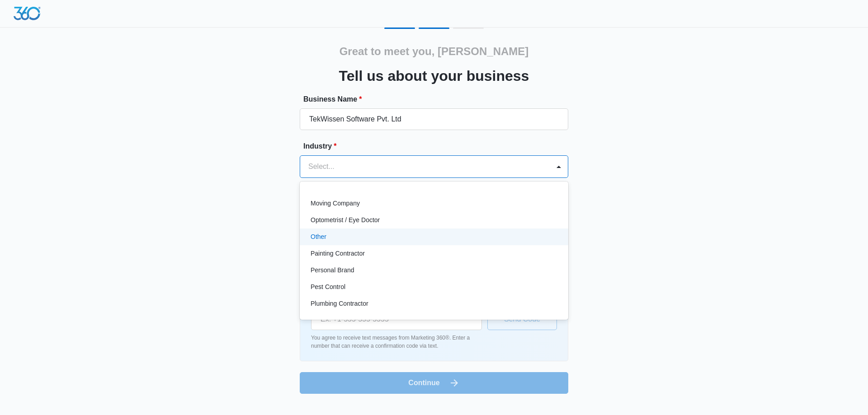 The height and width of the screenshot is (415, 868). I want to click on label: Business Name, so click(437, 99).